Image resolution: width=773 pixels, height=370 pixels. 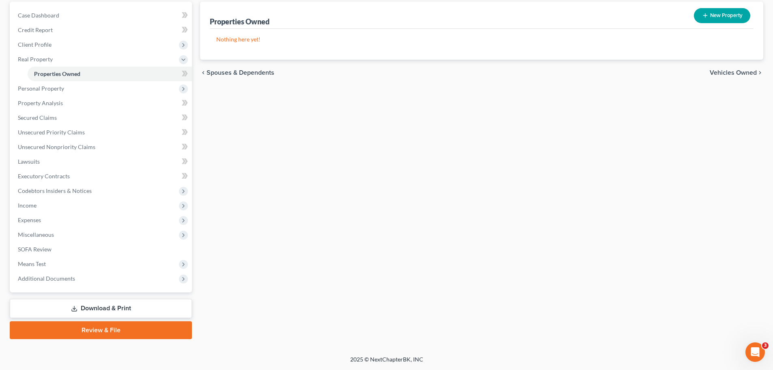 What do you see at coordinates (766, 346) in the screenshot?
I see `span: 3` at bounding box center [766, 346].